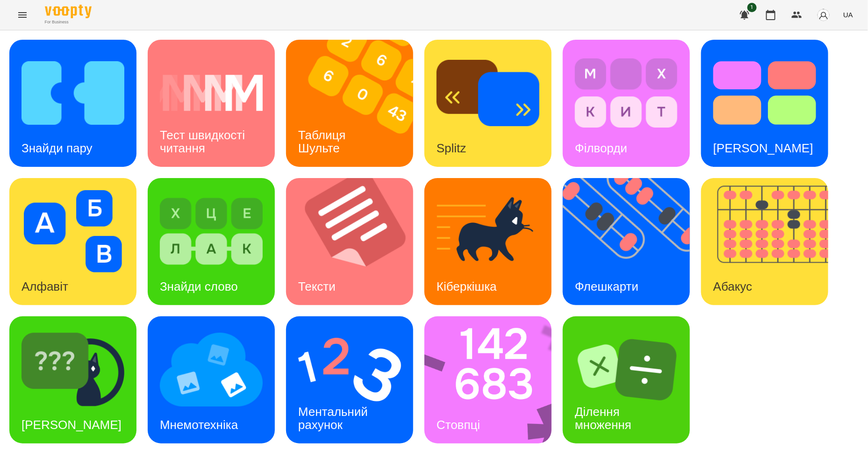 The height and width of the screenshot is (472, 868). I want to click on a: SplitzSplitz, so click(488, 103).